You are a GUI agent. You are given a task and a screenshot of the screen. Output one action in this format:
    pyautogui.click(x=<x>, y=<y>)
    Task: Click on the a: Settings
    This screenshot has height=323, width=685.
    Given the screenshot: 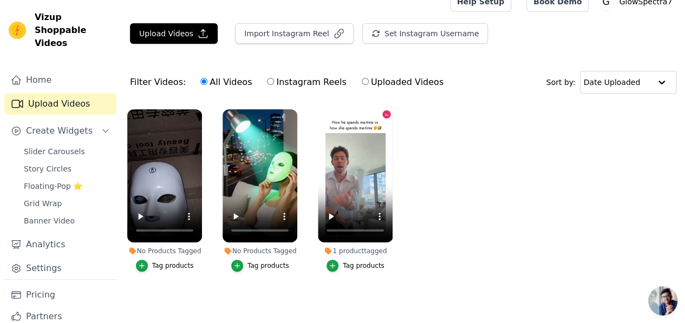 What is the action you would take?
    pyautogui.click(x=60, y=268)
    